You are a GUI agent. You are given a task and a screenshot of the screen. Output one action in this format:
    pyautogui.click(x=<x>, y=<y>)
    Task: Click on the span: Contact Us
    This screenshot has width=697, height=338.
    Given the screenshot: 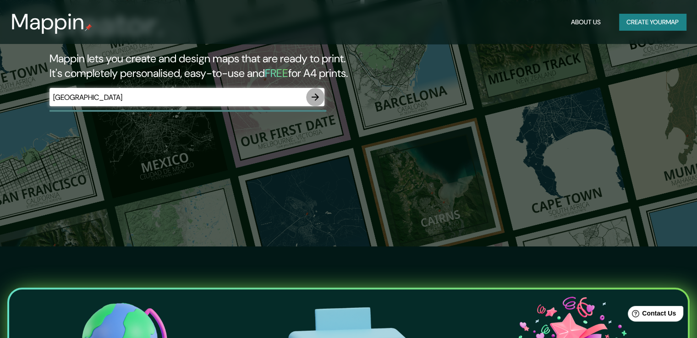 What is the action you would take?
    pyautogui.click(x=44, y=11)
    